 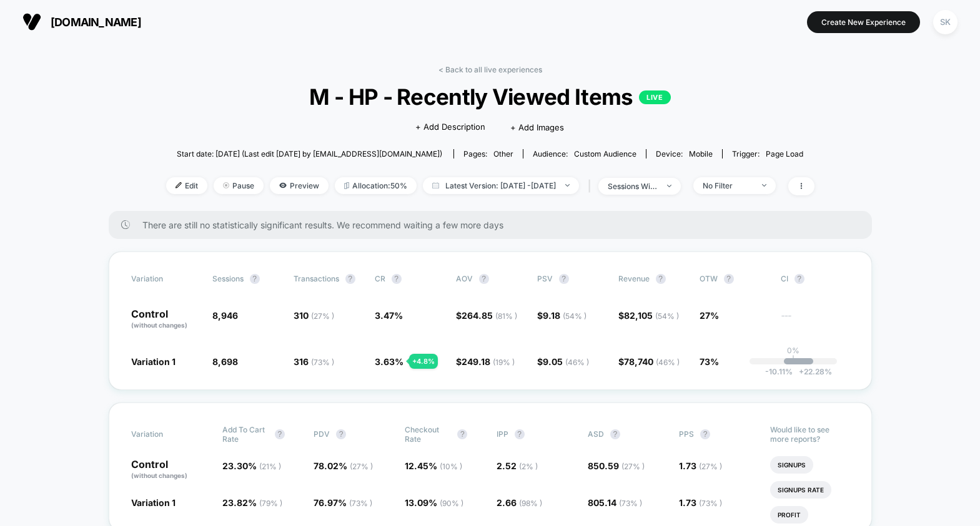 What do you see at coordinates (504, 153) in the screenshot?
I see `span: other` at bounding box center [504, 153].